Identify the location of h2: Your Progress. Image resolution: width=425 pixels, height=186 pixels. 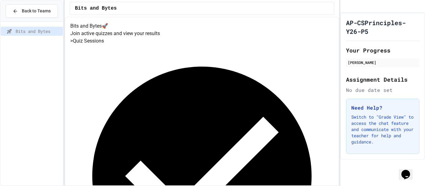
(383, 50).